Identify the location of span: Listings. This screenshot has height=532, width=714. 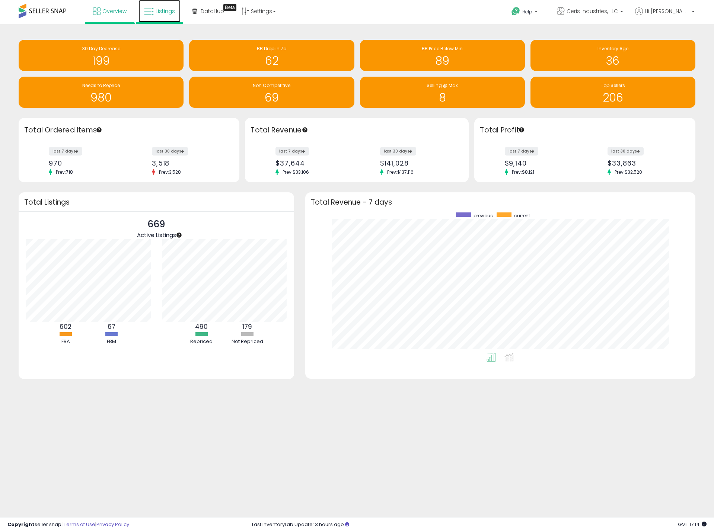
(165, 11).